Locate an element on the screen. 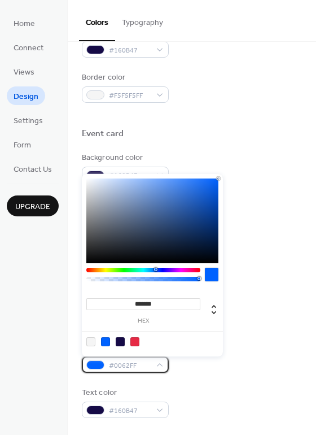 The width and height of the screenshot is (316, 435). a: Home is located at coordinates (24, 23).